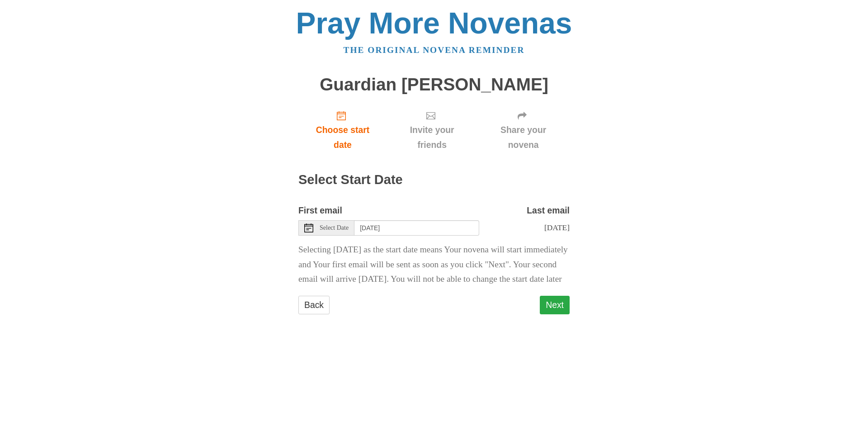  Describe the element at coordinates (342, 130) in the screenshot. I see `a: Choose start date` at that location.